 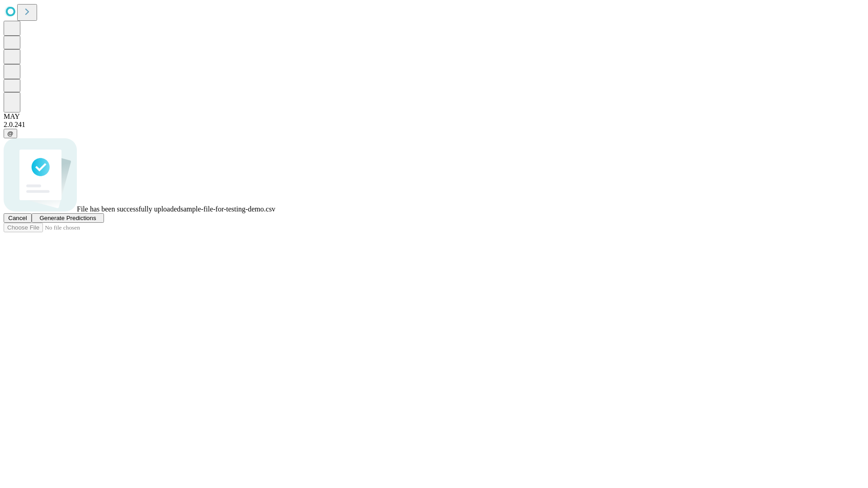 What do you see at coordinates (17, 218) in the screenshot?
I see `button: Cancel` at bounding box center [17, 218].